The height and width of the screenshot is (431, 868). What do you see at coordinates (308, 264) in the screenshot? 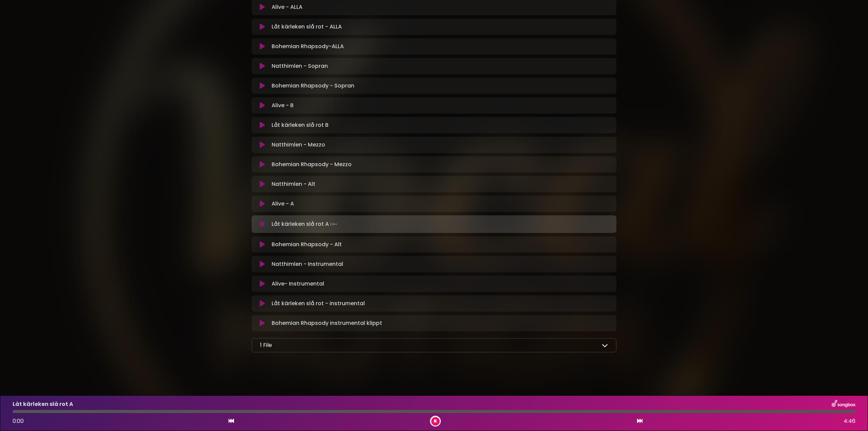
I see `p: Natthimlen - Instrumental` at bounding box center [308, 264].